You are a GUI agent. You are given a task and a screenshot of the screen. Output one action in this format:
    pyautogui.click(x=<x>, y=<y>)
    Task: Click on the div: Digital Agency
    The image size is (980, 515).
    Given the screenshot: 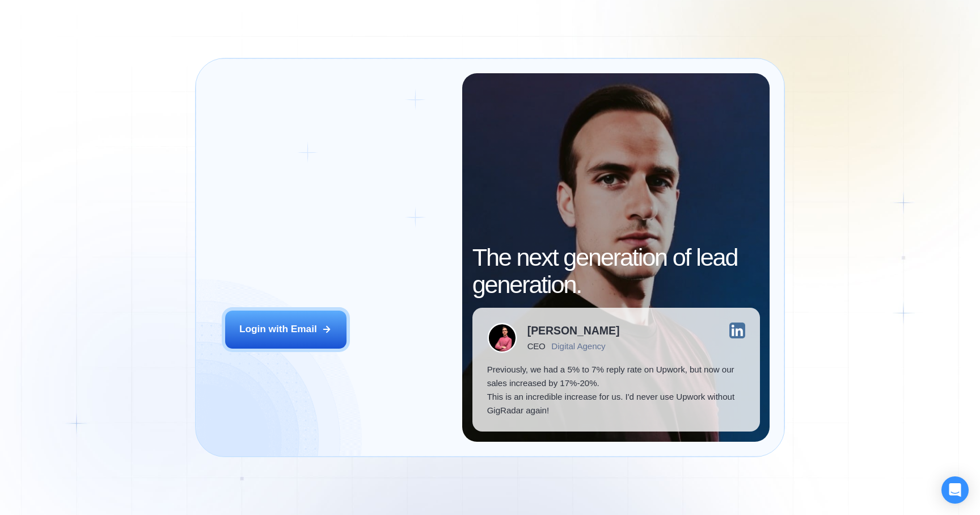 What is the action you would take?
    pyautogui.click(x=578, y=345)
    